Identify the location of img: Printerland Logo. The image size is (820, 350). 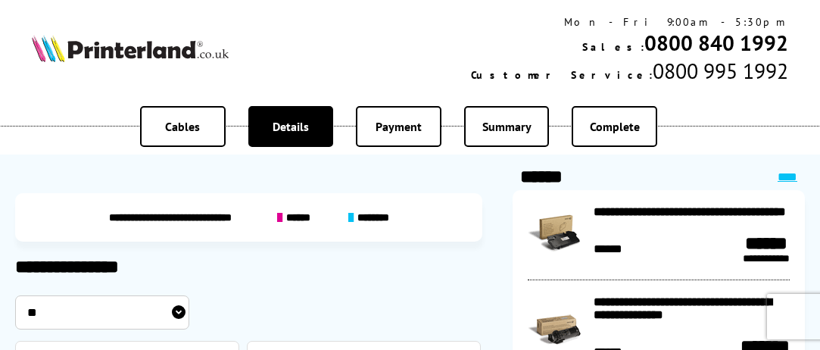
(130, 48).